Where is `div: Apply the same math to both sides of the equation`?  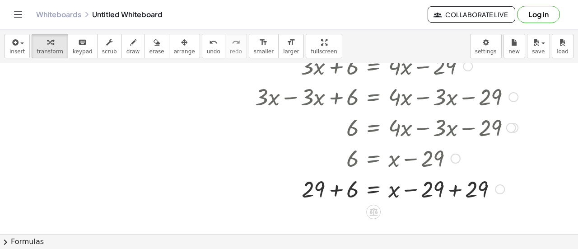 div: Apply the same math to both sides of the equation is located at coordinates (374, 212).